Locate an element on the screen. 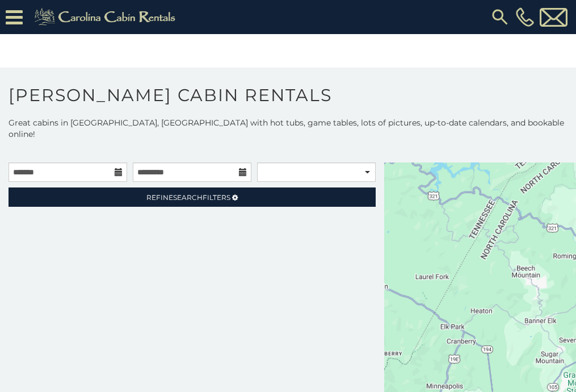 The width and height of the screenshot is (576, 392). span: Refine Filters is located at coordinates (189, 197).